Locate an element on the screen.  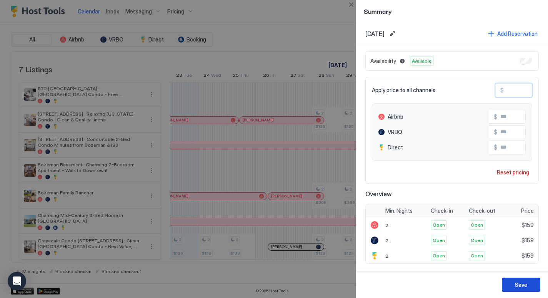
span: Check-in is located at coordinates (442, 211).